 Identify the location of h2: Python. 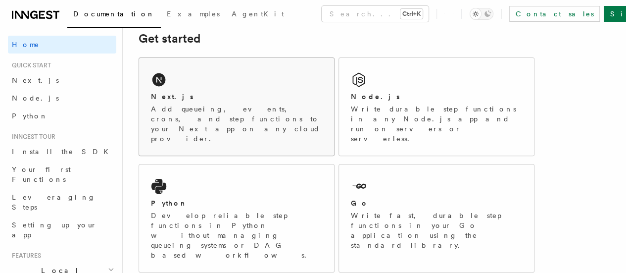
(169, 203).